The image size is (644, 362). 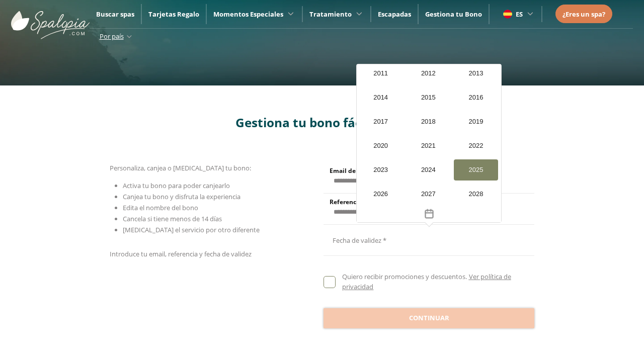 What do you see at coordinates (430, 318) in the screenshot?
I see `span: Continuar` at bounding box center [430, 318].